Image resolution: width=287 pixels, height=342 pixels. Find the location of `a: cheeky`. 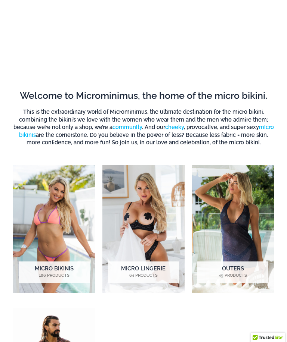

a: cheeky is located at coordinates (174, 127).